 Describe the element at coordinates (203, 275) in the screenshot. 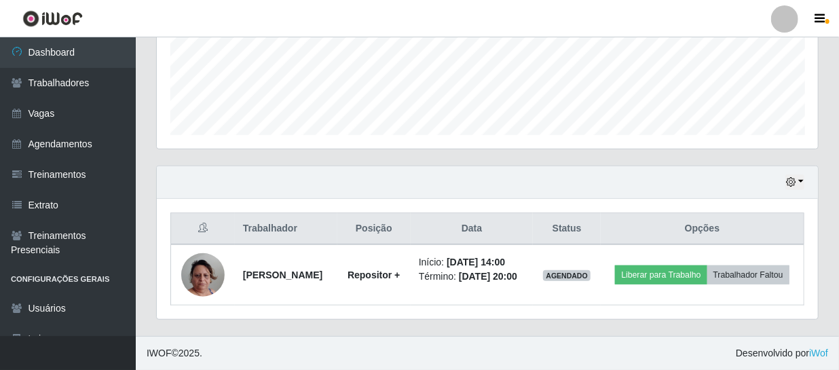

I see `img: 1737254952637.jpeg` at that location.